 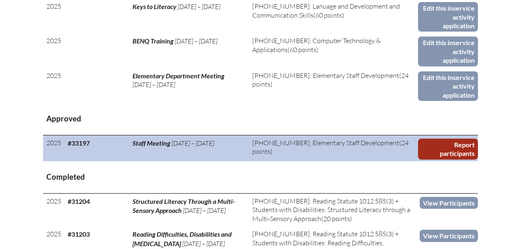 What do you see at coordinates (79, 143) in the screenshot?
I see `b: #33197` at bounding box center [79, 143].